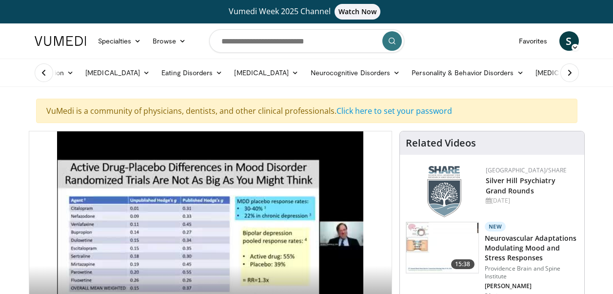 This screenshot has height=294, width=613. Describe the element at coordinates (119, 41) in the screenshot. I see `a: Specialties` at that location.